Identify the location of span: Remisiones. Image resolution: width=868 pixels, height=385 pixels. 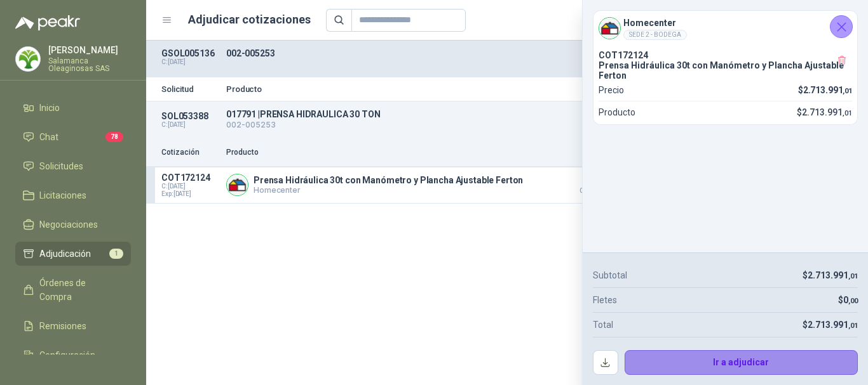
(63, 326).